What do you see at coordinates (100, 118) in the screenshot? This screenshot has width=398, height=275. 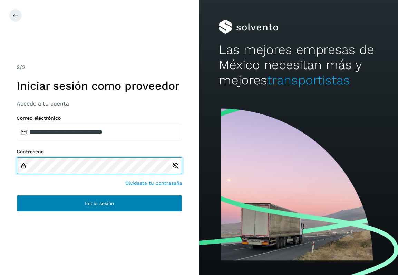 I see `label: Correo electrónico` at bounding box center [100, 118].